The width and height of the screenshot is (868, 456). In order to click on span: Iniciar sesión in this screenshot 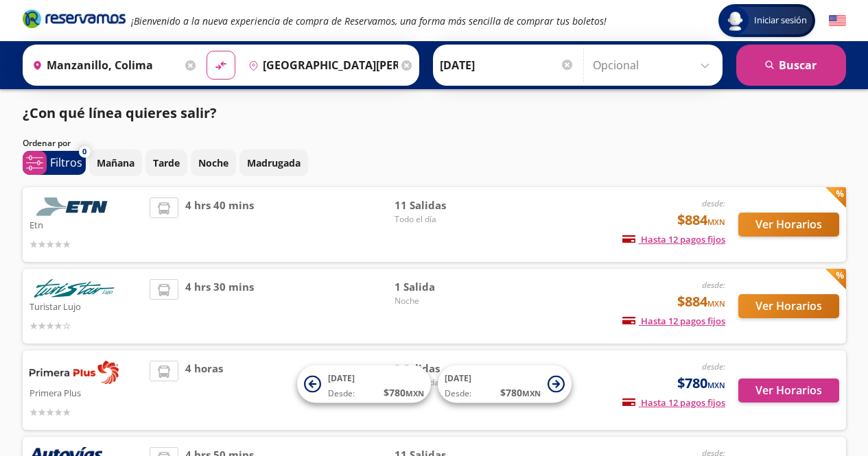, I will do `click(780, 20)`.